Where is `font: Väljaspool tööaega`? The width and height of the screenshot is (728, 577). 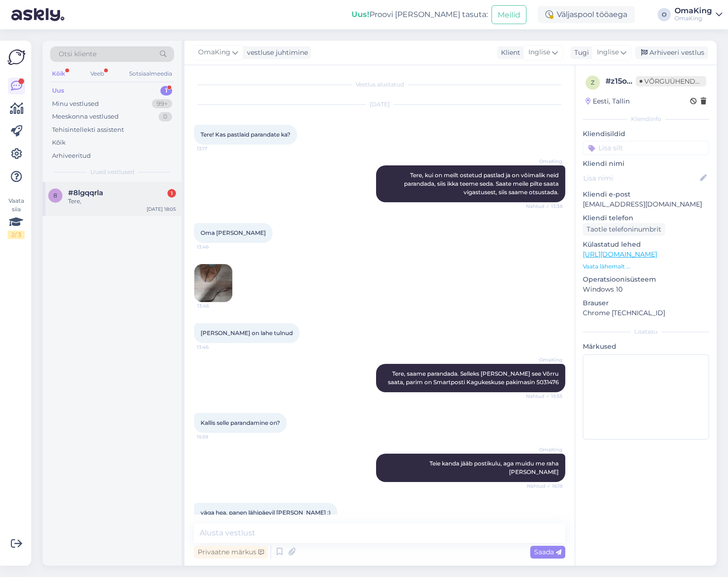
font: Väljaspool tööaega is located at coordinates (592, 14).